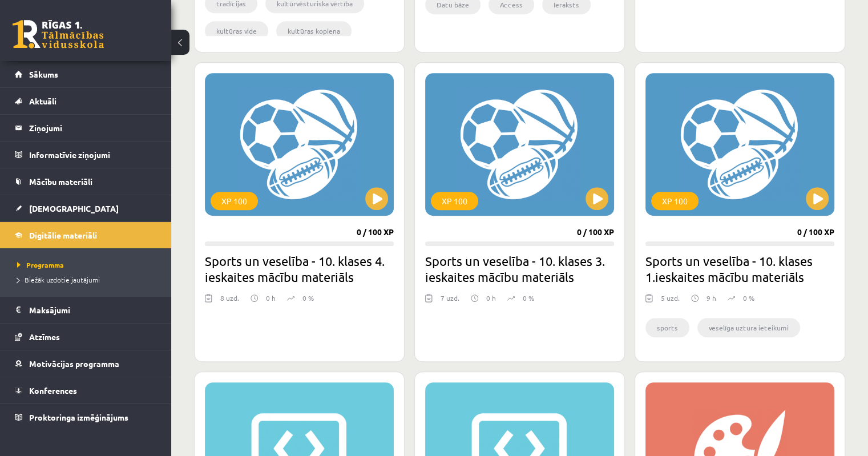 The image size is (868, 456). What do you see at coordinates (93, 128) in the screenshot?
I see `legend: Ziņojumi` at bounding box center [93, 128].